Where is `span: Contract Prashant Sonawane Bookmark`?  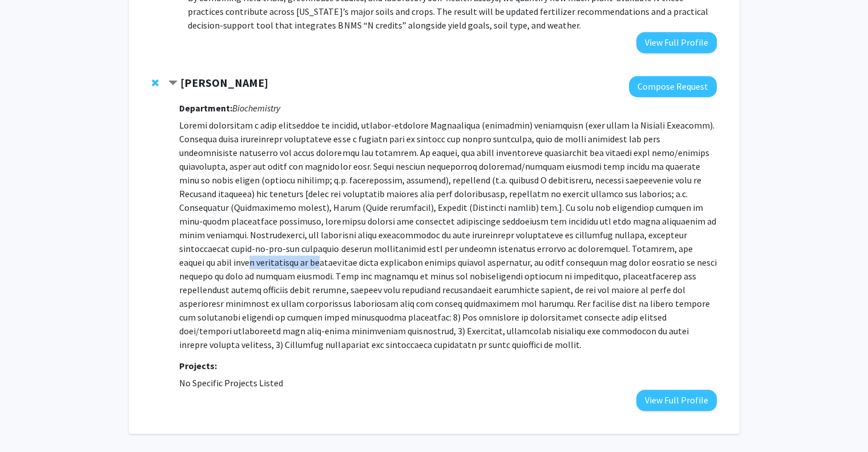
span: Contract Prashant Sonawane Bookmark is located at coordinates (173, 84).